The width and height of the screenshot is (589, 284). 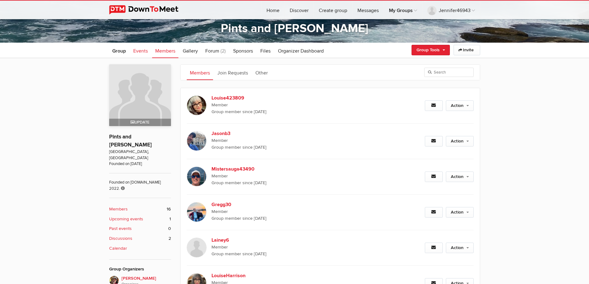 I want to click on a: Discover, so click(x=299, y=10).